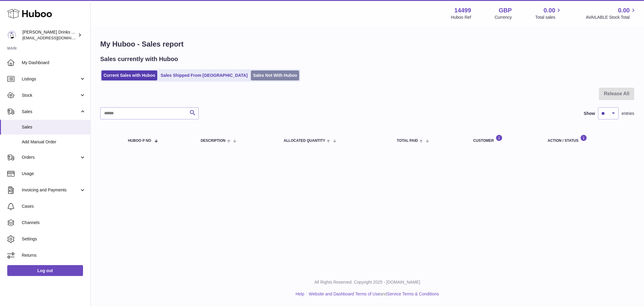 The image size is (644, 306). What do you see at coordinates (504, 138) in the screenshot?
I see `div: Customer` at bounding box center [504, 138].